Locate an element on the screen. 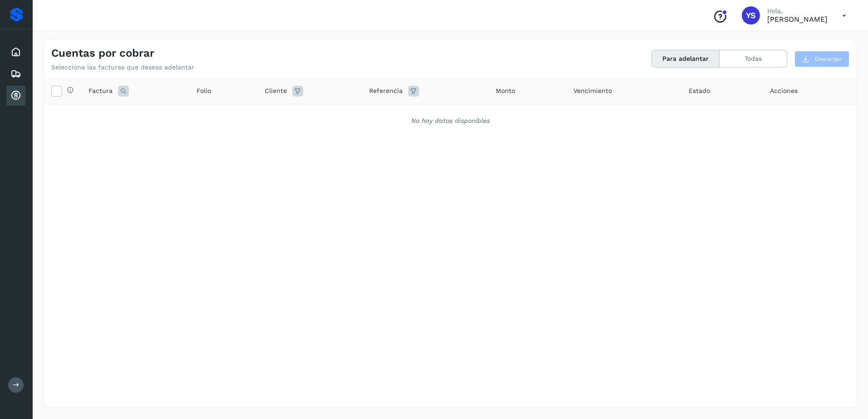 This screenshot has height=419, width=868. span: Acciones is located at coordinates (783, 91).